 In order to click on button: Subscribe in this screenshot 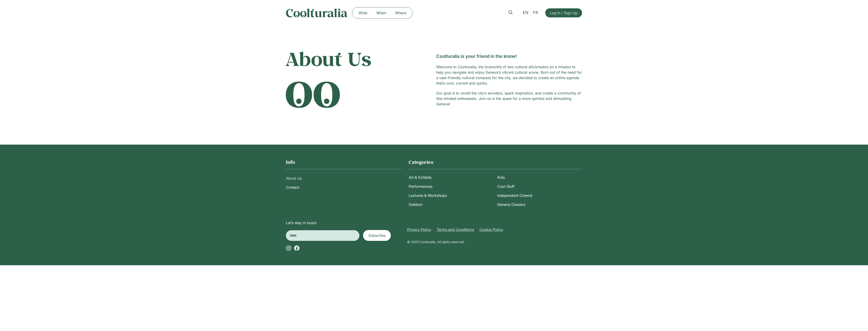, I will do `click(377, 235)`.